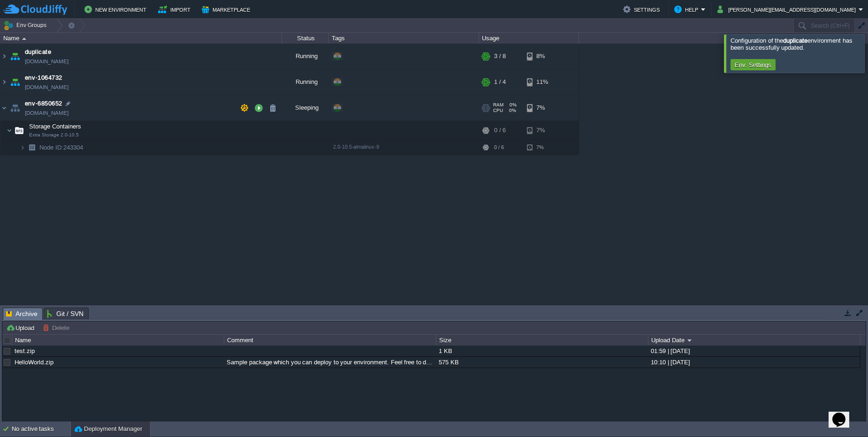 This screenshot has width=868, height=437. I want to click on a: test.zip, so click(24, 350).